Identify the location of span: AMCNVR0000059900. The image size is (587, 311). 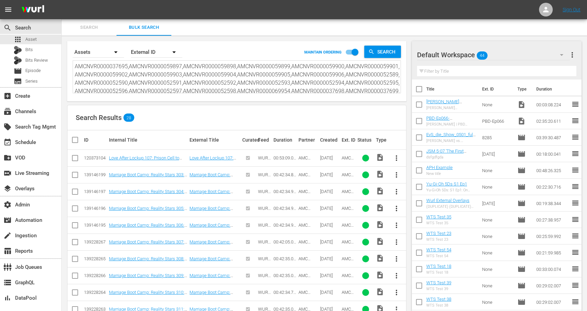
(348, 233).